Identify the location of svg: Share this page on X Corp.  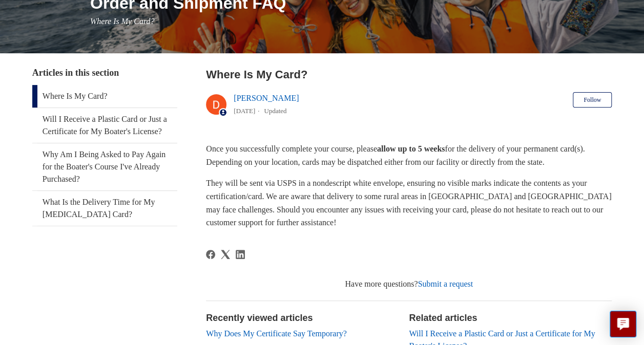
(226, 254).